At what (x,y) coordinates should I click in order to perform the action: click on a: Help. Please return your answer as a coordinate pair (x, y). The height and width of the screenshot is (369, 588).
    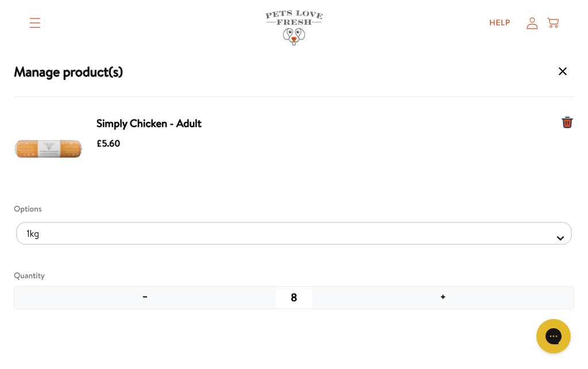
    Looking at the image, I should click on (499, 23).